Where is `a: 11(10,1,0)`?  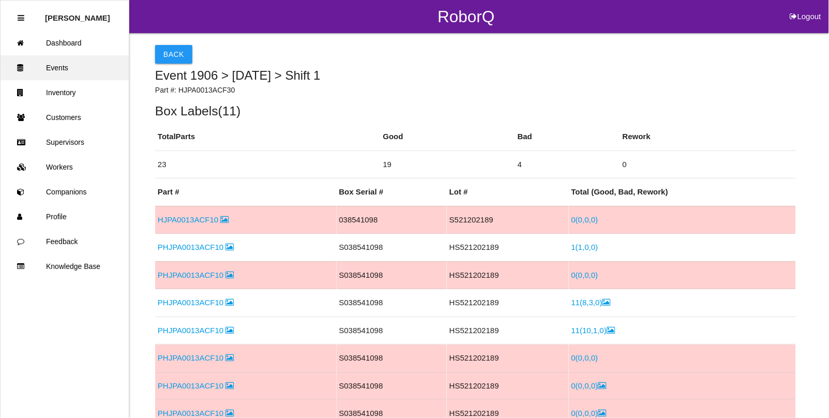 a: 11(10,1,0) is located at coordinates (593, 330).